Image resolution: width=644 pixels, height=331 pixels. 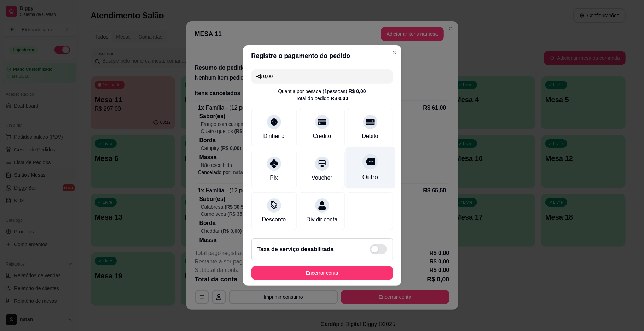 I want to click on div: Desconto, so click(x=274, y=219).